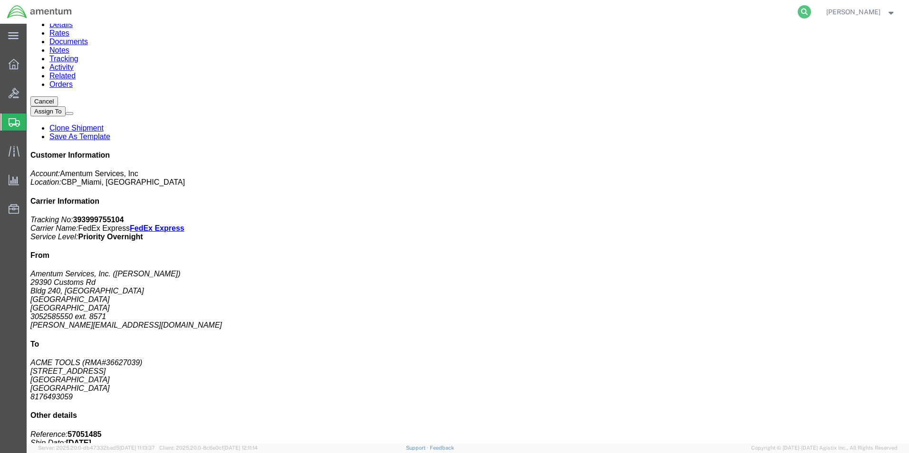  I want to click on a: Feedback, so click(442, 448).